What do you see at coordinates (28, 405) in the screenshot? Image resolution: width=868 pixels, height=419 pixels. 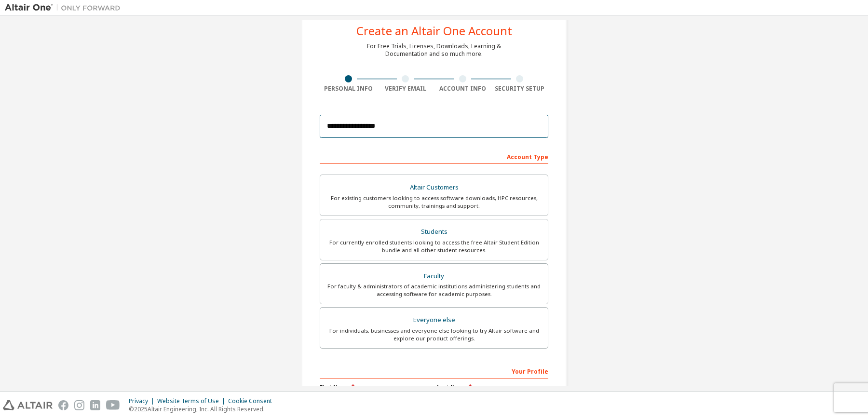 I see `img: altair_logo.svg` at bounding box center [28, 405].